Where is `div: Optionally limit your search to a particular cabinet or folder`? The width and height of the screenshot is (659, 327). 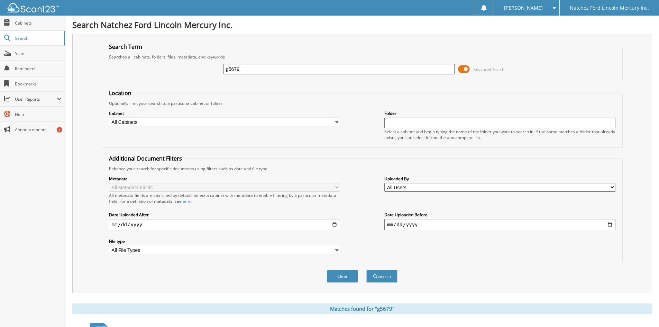 div: Optionally limit your search to a particular cabinet or folder is located at coordinates (362, 103).